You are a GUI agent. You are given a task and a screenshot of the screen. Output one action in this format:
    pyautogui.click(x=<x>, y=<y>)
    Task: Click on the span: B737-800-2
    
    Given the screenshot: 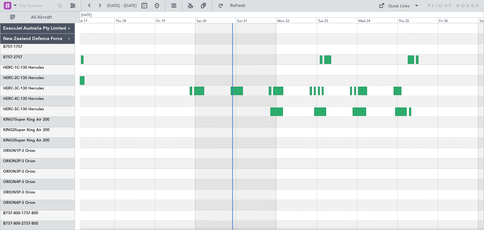 What is the action you would take?
    pyautogui.click(x=13, y=224)
    